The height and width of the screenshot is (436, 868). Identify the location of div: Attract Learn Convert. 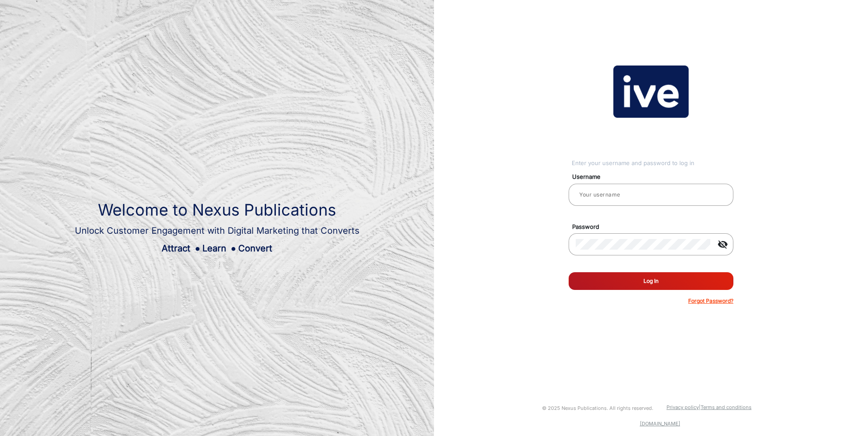
(217, 248).